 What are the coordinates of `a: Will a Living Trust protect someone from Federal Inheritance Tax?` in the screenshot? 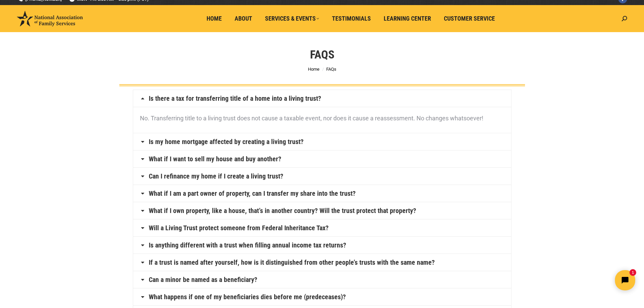 It's located at (238, 228).